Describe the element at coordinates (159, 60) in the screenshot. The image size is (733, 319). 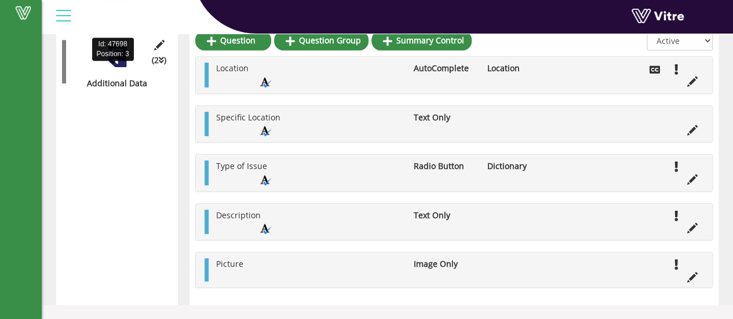
I see `span: (2 )` at that location.